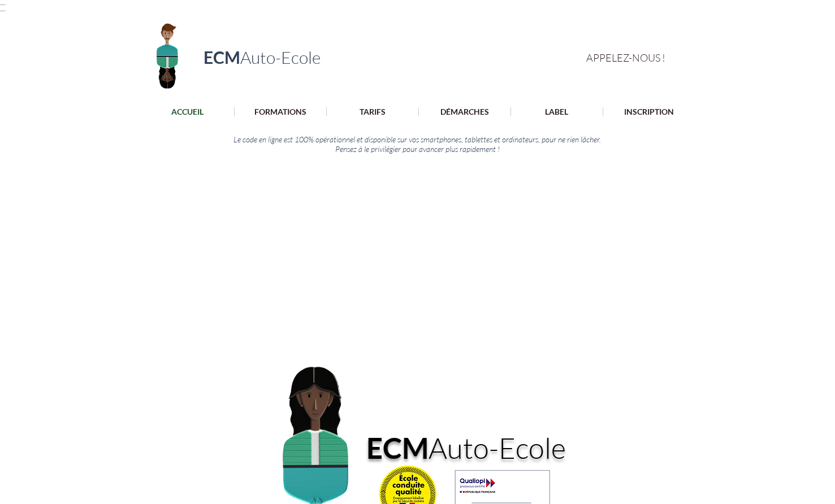 The image size is (835, 504). Describe the element at coordinates (373, 112) in the screenshot. I see `p: TARIFS` at that location.